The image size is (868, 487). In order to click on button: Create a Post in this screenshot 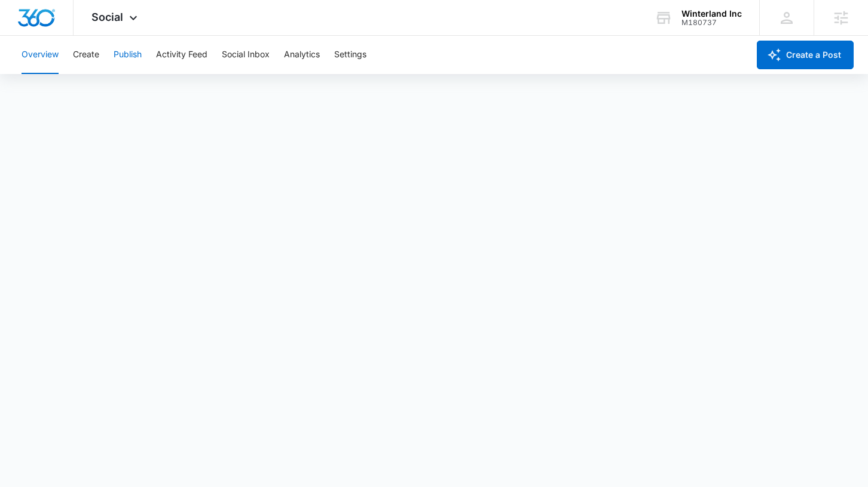, I will do `click(805, 55)`.